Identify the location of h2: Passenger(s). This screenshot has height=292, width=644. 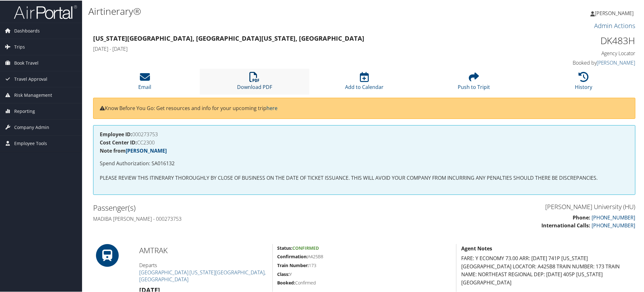
(226, 207).